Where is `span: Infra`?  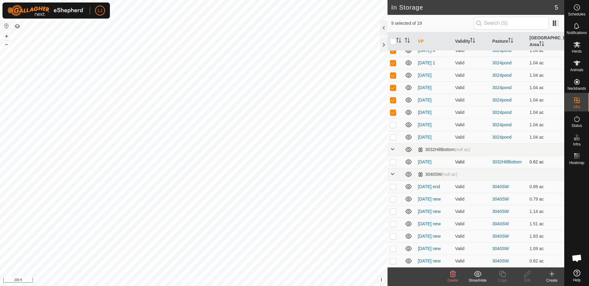 span: Infra is located at coordinates (576, 144).